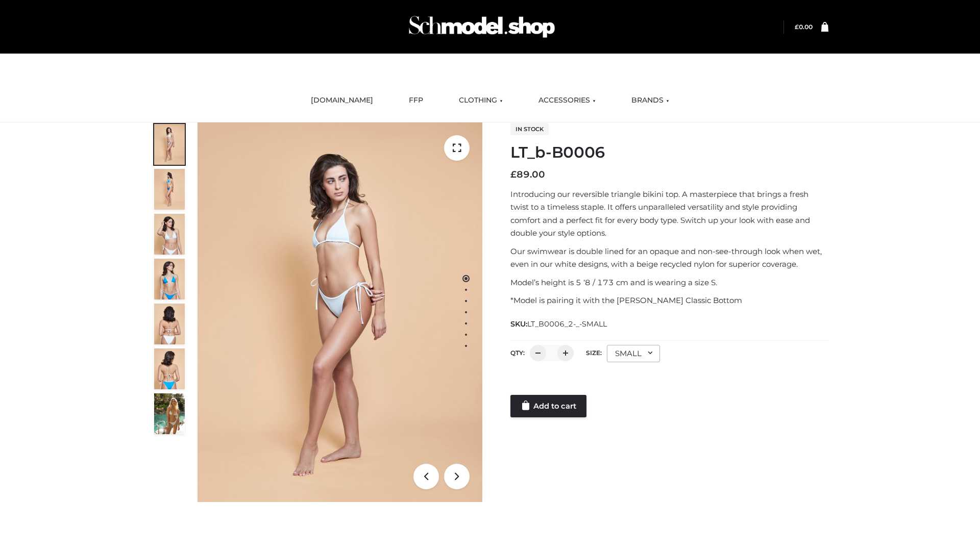 The height and width of the screenshot is (551, 980). Describe the element at coordinates (670, 214) in the screenshot. I see `p: Introducing our reversible triangle bikini top. A masterpiece that brings a fresh twist to a time...` at that location.